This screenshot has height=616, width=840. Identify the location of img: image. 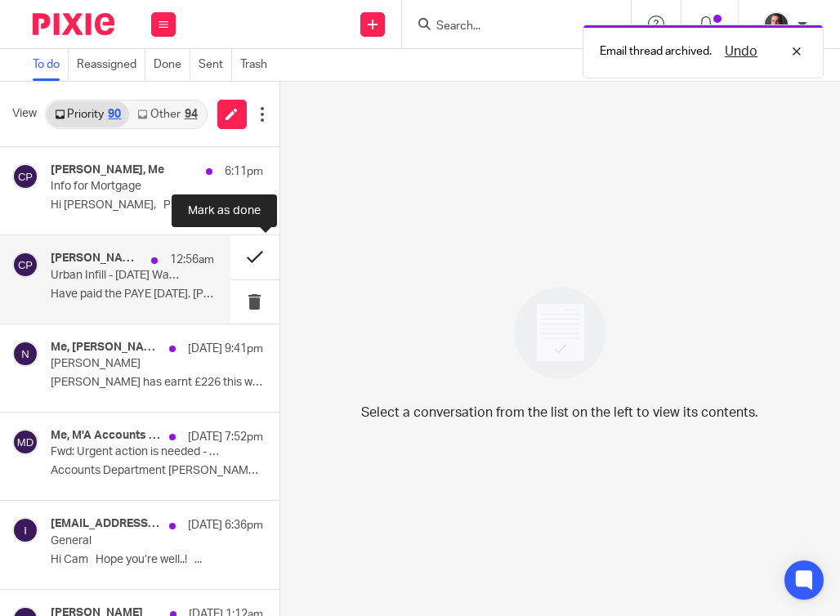
(560, 332).